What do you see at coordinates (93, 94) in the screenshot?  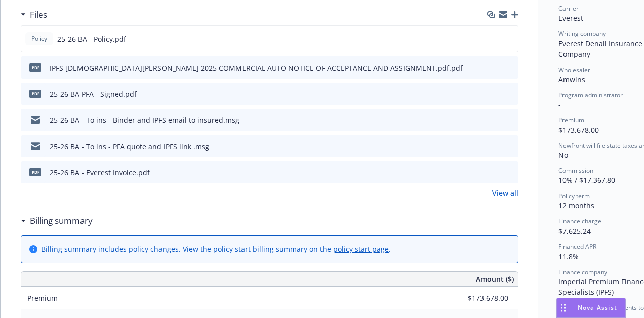 I see `div: 25-26 BA PFA - Signed.pdf` at bounding box center [93, 94].